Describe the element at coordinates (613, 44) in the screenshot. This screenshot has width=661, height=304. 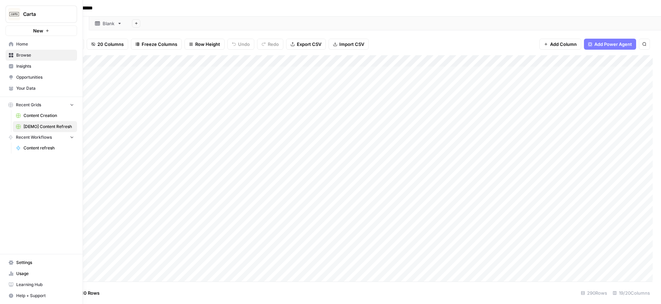
I see `span: Add Power Agent` at that location.